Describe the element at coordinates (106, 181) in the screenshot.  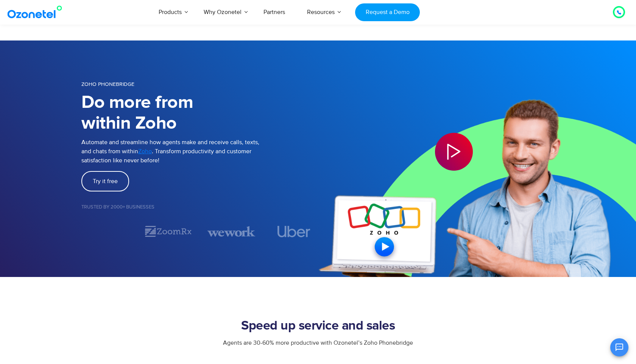
I see `a: Try it free` at that location.